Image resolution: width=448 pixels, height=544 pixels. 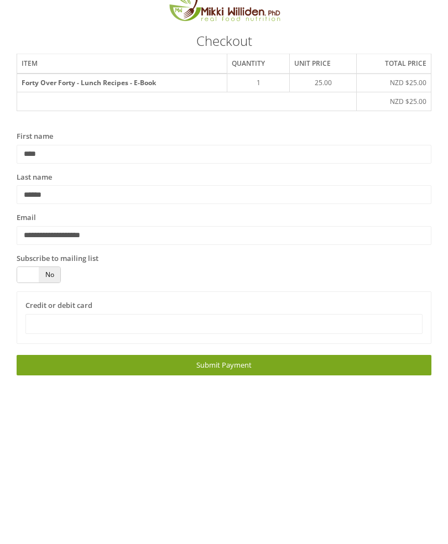 I want to click on th: Unit price, so click(x=322, y=64).